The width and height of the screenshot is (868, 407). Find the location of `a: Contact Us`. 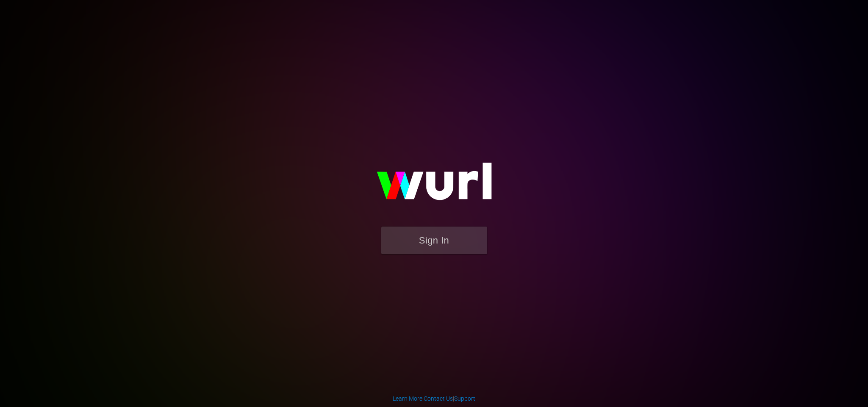

a: Contact Us is located at coordinates (438, 398).